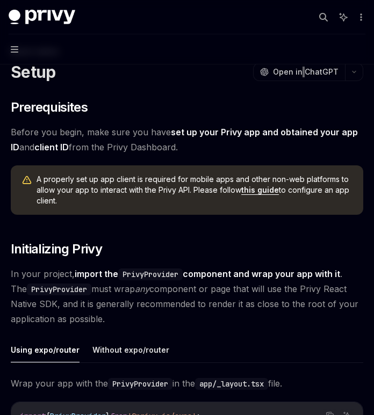  Describe the element at coordinates (360, 17) in the screenshot. I see `button: More actions` at that location.